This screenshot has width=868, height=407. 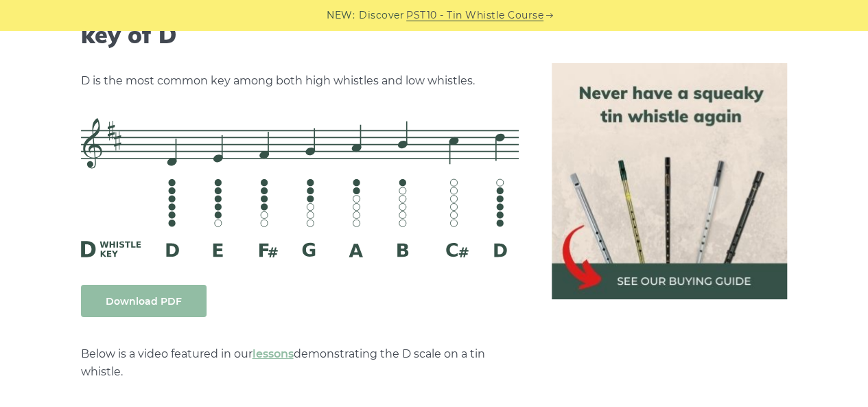 What do you see at coordinates (143, 301) in the screenshot?
I see `a: Download PDF` at bounding box center [143, 301].